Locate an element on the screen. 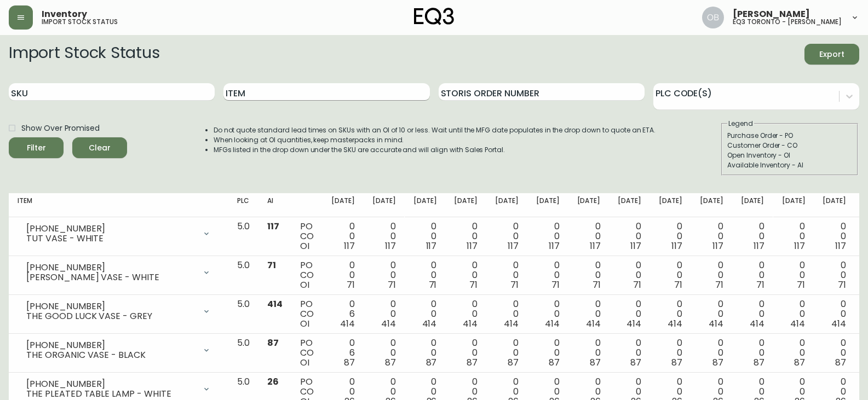 The height and width of the screenshot is (400, 868). button: Filter is located at coordinates (36, 148).